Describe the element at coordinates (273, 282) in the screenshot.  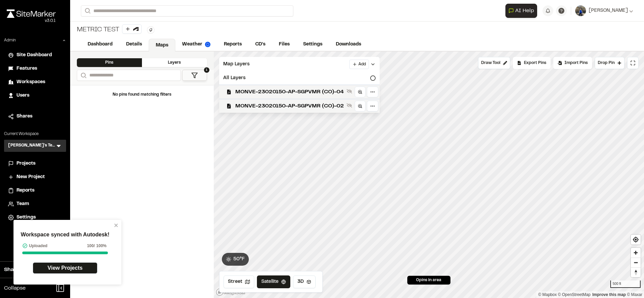
I see `button: Satellite` at that location.